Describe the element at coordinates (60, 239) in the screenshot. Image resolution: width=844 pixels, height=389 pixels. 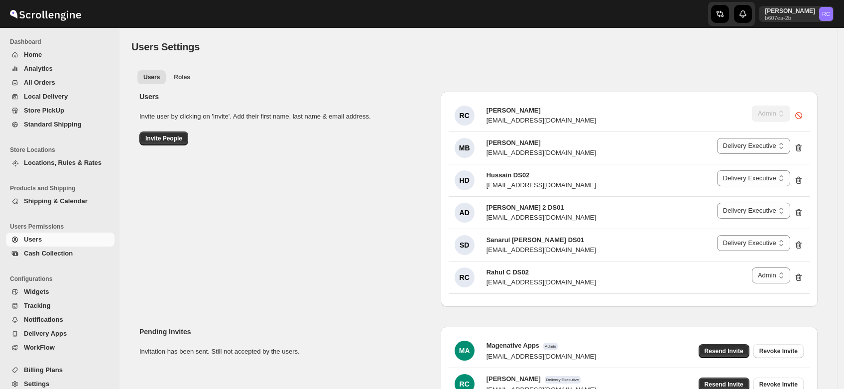
I see `button: Users` at that location.